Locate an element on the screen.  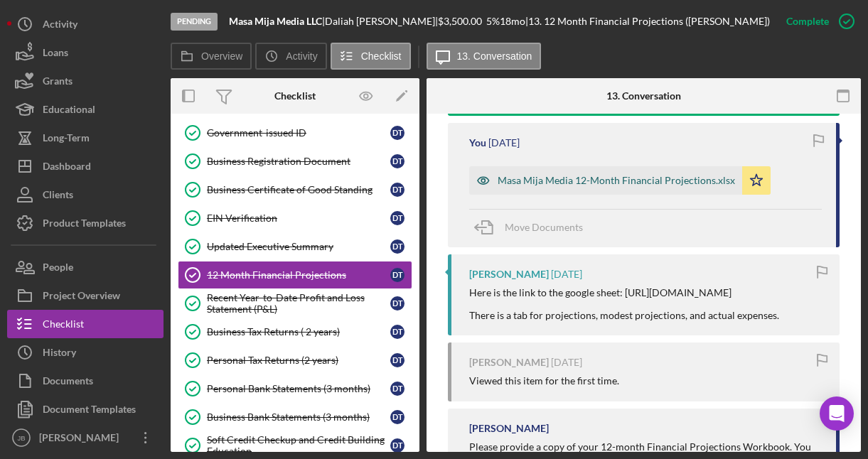
time: 2025-08-22 17:42 is located at coordinates (503, 143).